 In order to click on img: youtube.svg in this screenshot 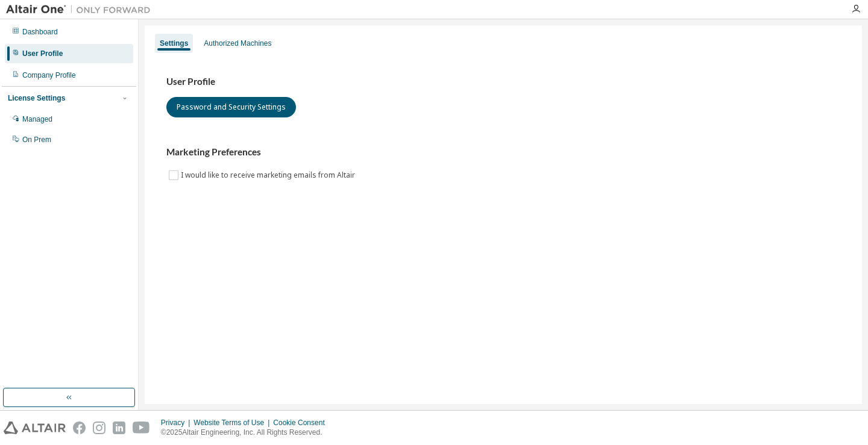, I will do `click(141, 428)`.